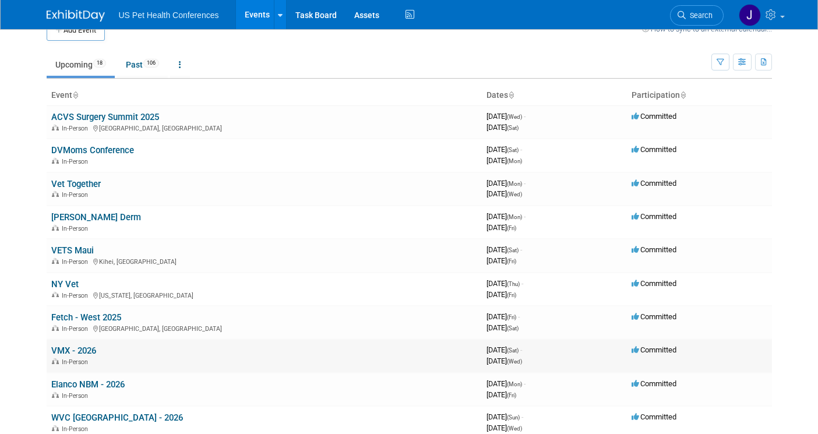 This screenshot has height=434, width=818. What do you see at coordinates (264, 96) in the screenshot?
I see `th: Event` at bounding box center [264, 96].